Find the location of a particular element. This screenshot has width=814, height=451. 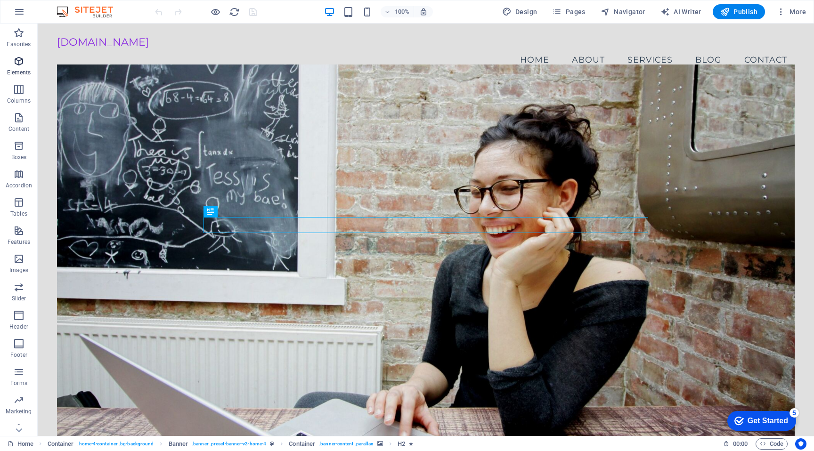

p: Elements is located at coordinates (19, 73).